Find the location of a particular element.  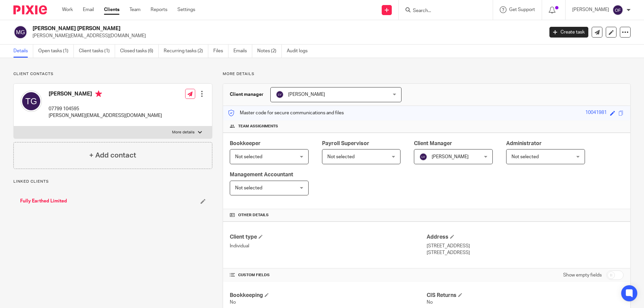

p: 07799 104595 is located at coordinates (105, 109).